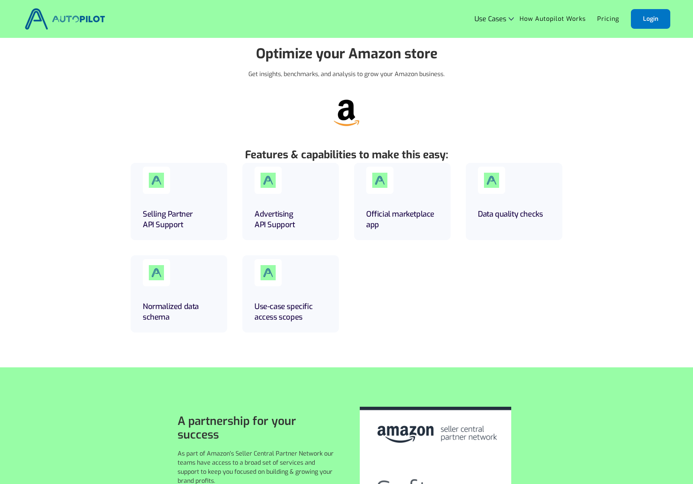 The image size is (693, 484). Describe the element at coordinates (347, 155) in the screenshot. I see `strong: Features & capabilities to make this easy:` at that location.